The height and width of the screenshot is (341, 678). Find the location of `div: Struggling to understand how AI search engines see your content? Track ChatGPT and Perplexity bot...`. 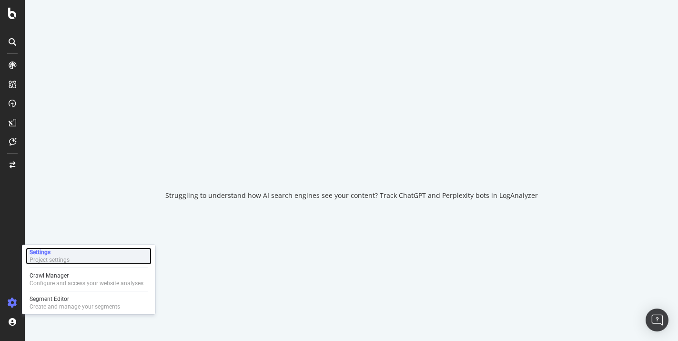

div: Struggling to understand how AI search engines see your content? Track ChatGPT and Perplexity bot... is located at coordinates (351, 195).